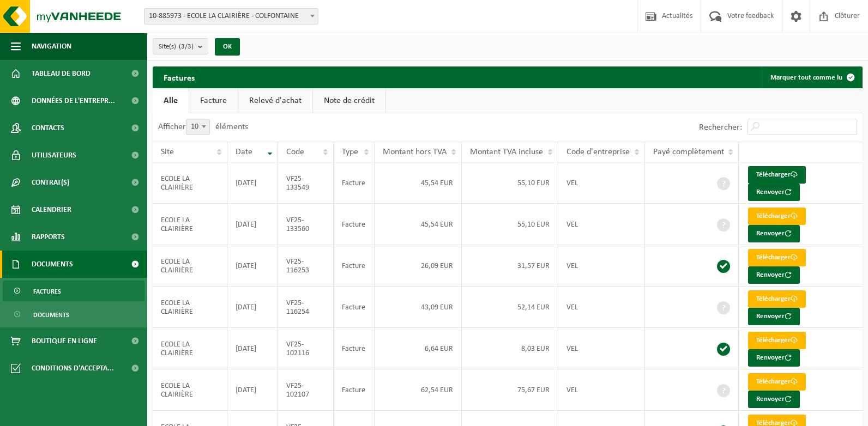  What do you see at coordinates (306, 266) in the screenshot?
I see `td: VF25-116253` at bounding box center [306, 266].